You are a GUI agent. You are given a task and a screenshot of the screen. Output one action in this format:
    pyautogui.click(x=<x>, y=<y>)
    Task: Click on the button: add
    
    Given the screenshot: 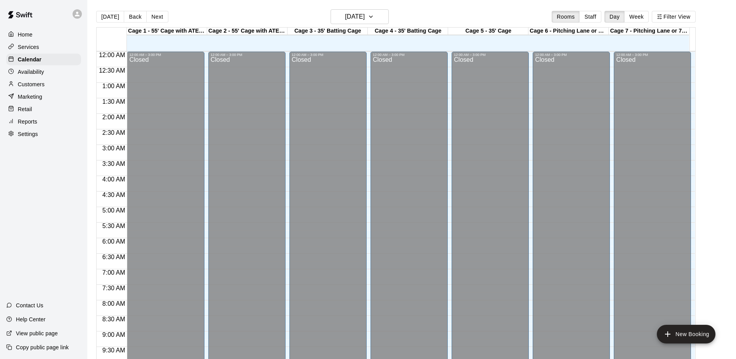 What is the action you would take?
    pyautogui.click(x=686, y=334)
    